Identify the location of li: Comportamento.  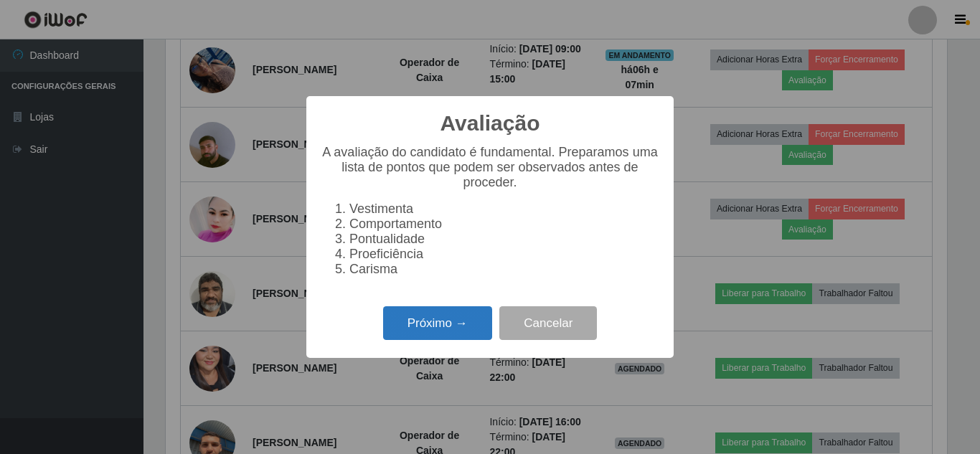
(504, 224).